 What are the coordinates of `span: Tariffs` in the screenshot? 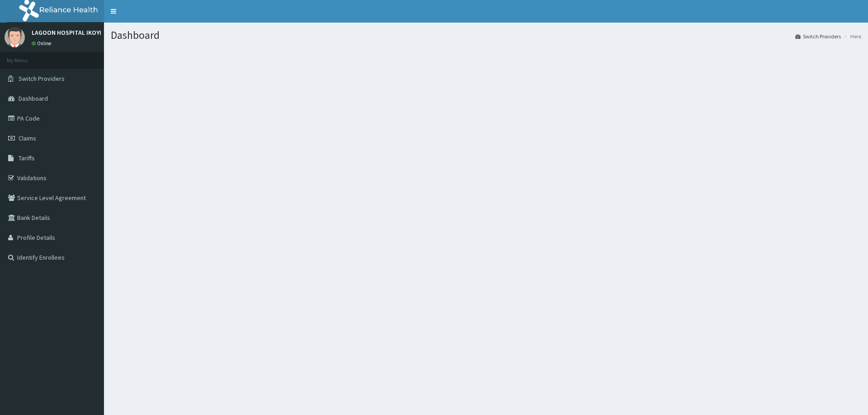 It's located at (26, 158).